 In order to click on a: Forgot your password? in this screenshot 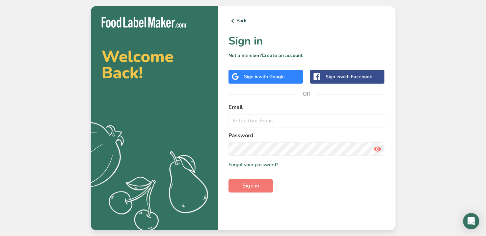, I will do `click(253, 165)`.